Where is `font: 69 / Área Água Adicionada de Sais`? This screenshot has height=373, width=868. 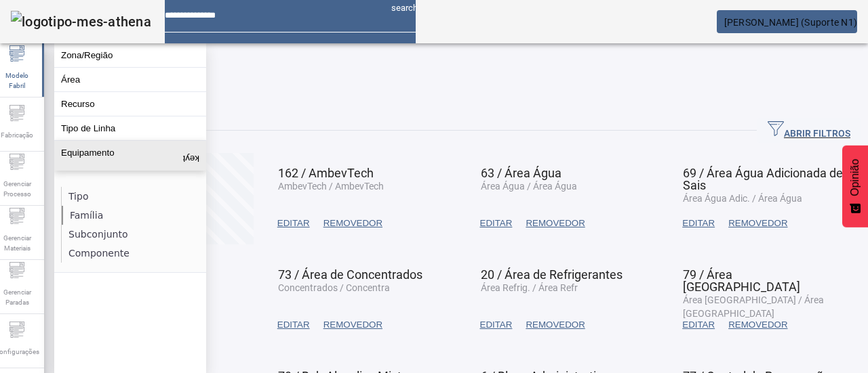
font: 69 / Área Água Adicionada de Sais is located at coordinates (764, 179).